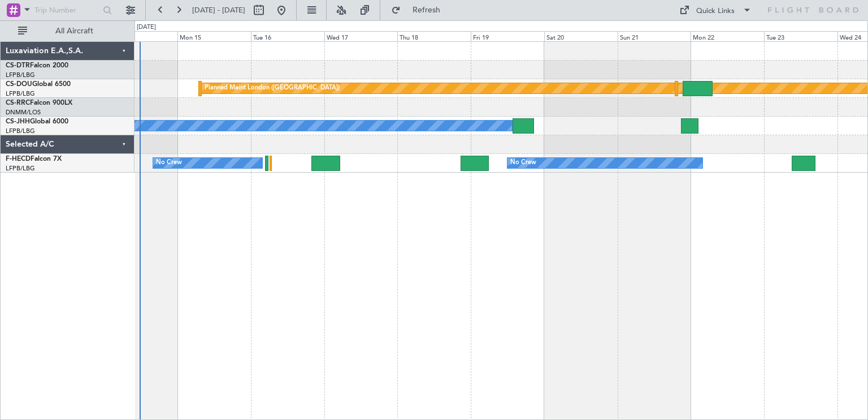 The width and height of the screenshot is (868, 420). Describe the element at coordinates (39, 103) in the screenshot. I see `a: CS-RRCFalcon 900LX` at that location.